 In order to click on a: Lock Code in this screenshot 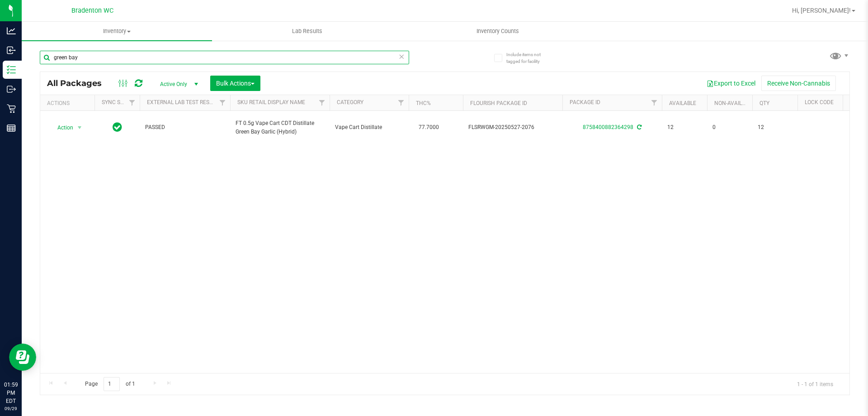, I will do `click(819, 102)`.